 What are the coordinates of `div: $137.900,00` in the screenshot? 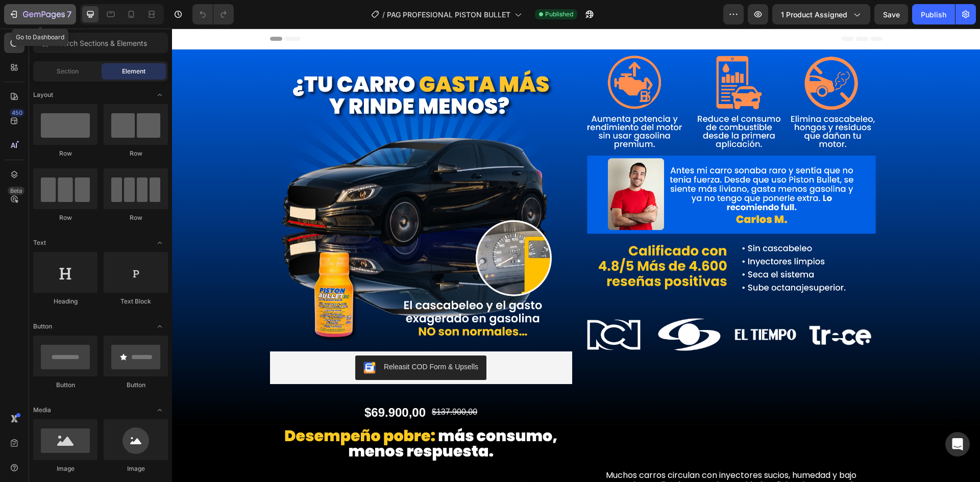 It's located at (282, 384).